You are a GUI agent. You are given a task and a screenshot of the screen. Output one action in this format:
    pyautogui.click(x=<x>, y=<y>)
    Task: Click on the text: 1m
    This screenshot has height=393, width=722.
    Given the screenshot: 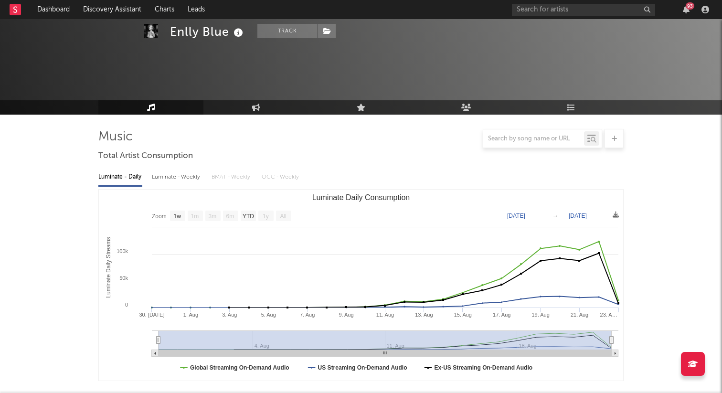 What is the action you would take?
    pyautogui.click(x=195, y=216)
    